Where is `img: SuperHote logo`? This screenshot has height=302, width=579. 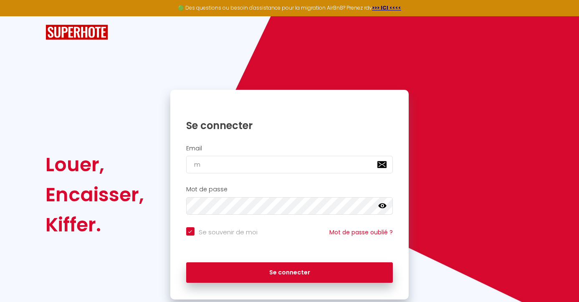
img: SuperHote logo is located at coordinates (77, 32).